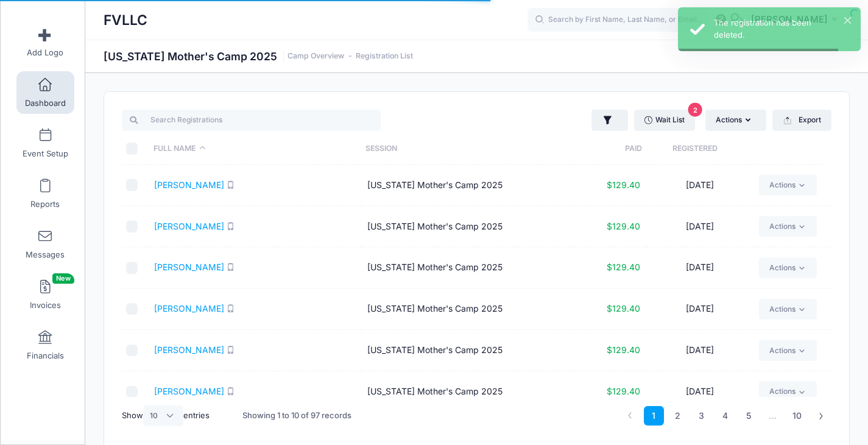  Describe the element at coordinates (45, 52) in the screenshot. I see `span: Add Logo` at that location.